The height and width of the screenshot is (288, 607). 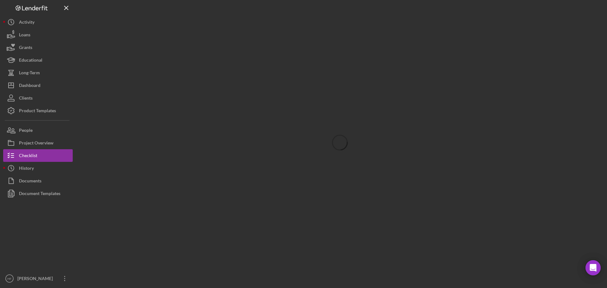 What do you see at coordinates (29, 73) in the screenshot?
I see `div: Long-Term` at bounding box center [29, 73].